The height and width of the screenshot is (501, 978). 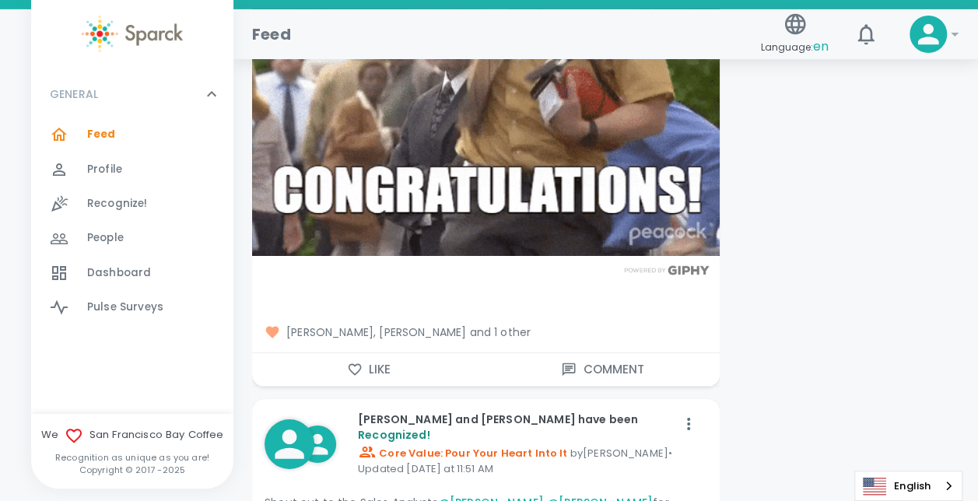 I want to click on span: People, so click(x=105, y=238).